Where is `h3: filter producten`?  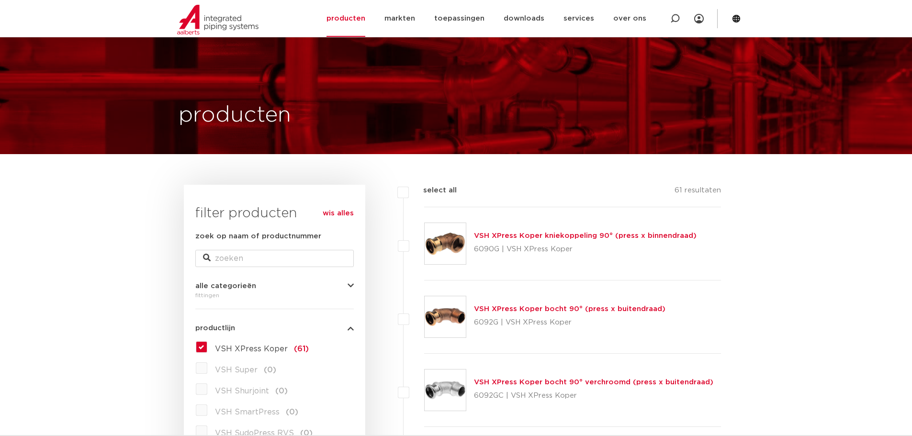
h3: filter producten is located at coordinates (274, 214).